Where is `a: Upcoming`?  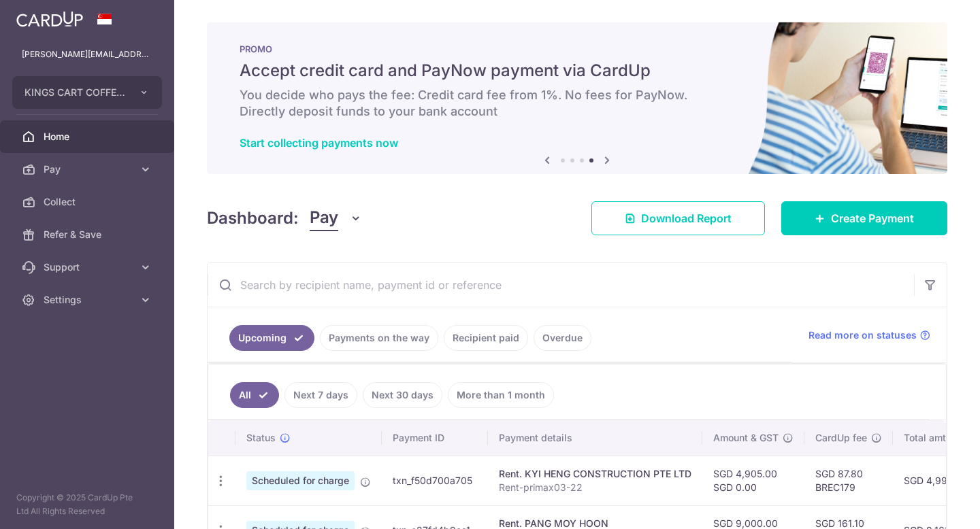 a: Upcoming is located at coordinates (272, 338).